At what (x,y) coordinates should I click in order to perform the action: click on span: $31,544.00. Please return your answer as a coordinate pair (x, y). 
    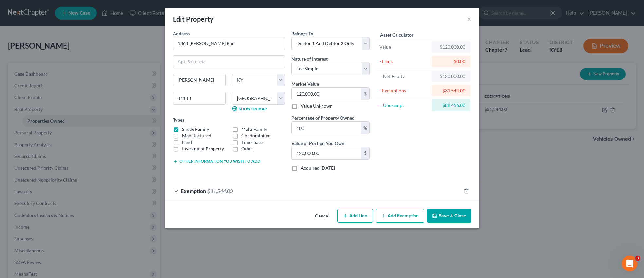
    Looking at the image, I should click on (220, 191).